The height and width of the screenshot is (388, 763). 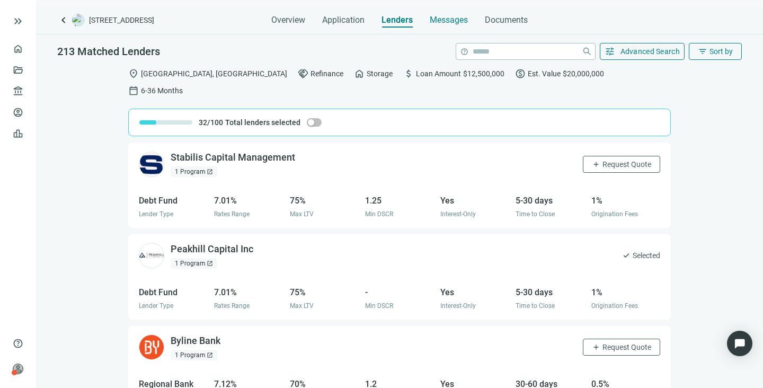 I want to click on div: Stabilis Capital Management, so click(x=233, y=157).